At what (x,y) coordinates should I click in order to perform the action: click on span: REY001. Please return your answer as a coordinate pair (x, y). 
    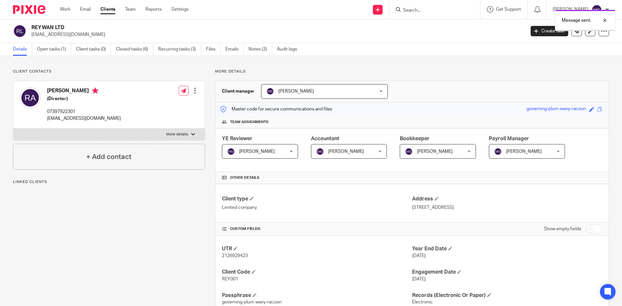
    Looking at the image, I should click on (230, 279).